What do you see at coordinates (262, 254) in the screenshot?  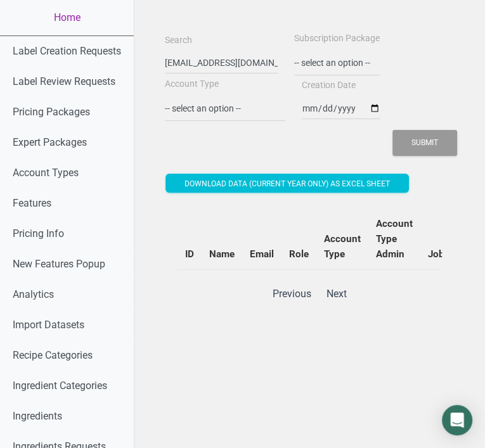 I see `b: Email` at bounding box center [262, 254].